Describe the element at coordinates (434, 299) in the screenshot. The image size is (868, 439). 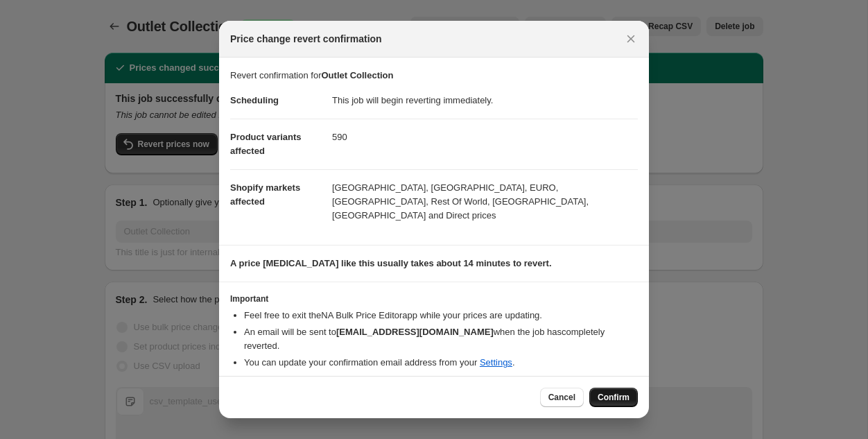
I see `h3: Important` at that location.